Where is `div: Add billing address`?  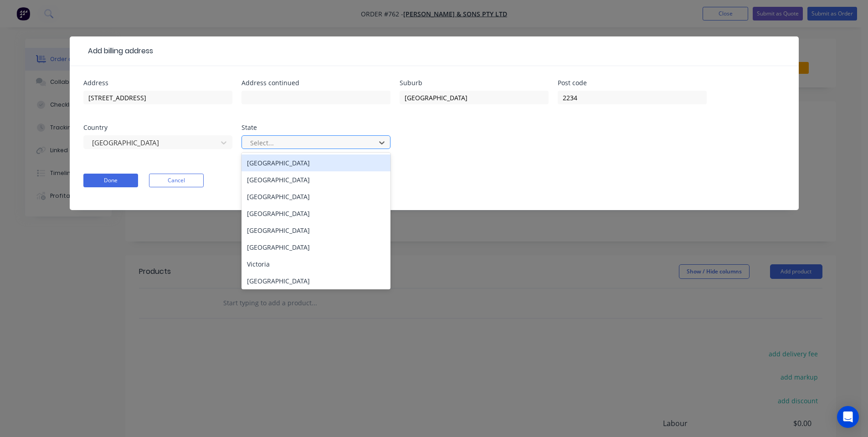 div: Add billing address is located at coordinates (118, 51).